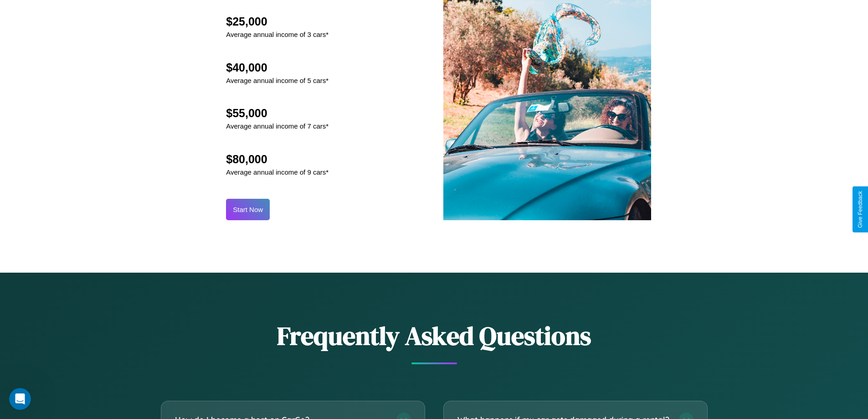  I want to click on div: Give Feedback, so click(860, 209).